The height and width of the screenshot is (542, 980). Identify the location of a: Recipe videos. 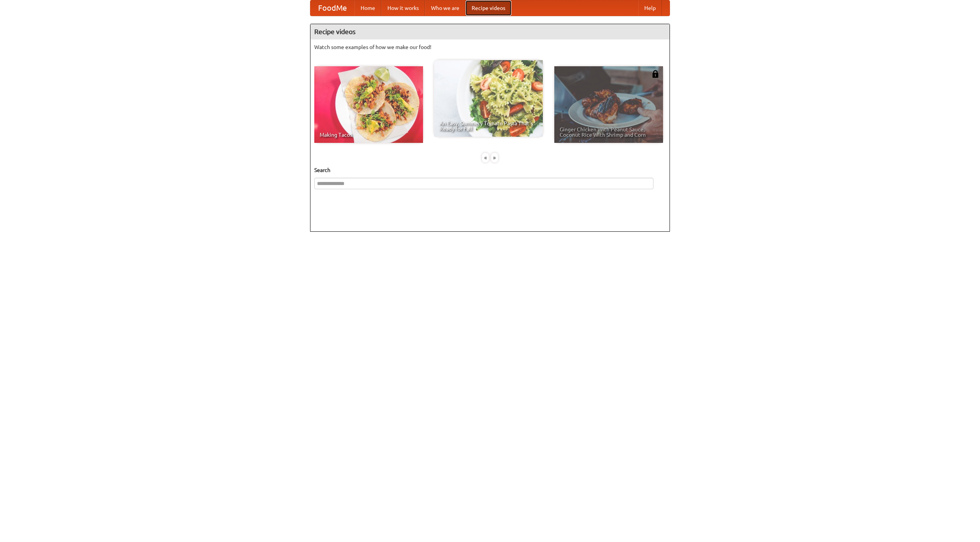
(488, 8).